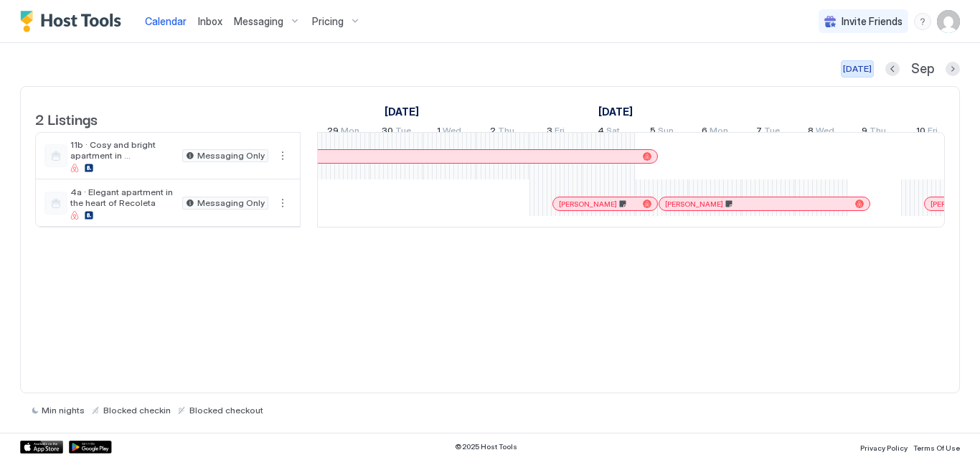 The height and width of the screenshot is (460, 980). Describe the element at coordinates (666, 132) in the screenshot. I see `span: Sun` at that location.